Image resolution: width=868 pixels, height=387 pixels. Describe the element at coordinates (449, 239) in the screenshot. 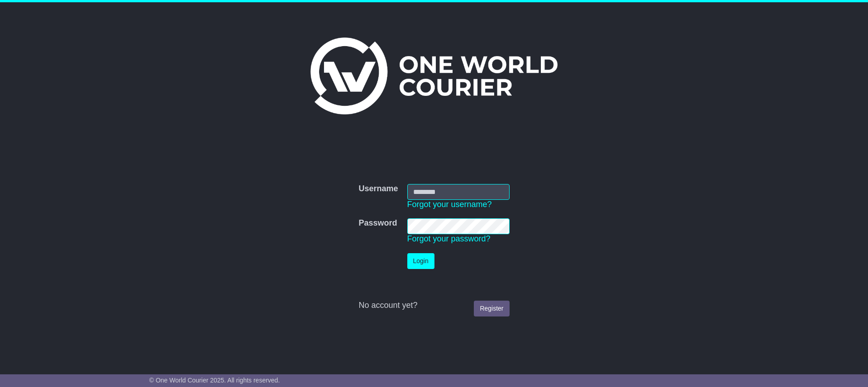

I see `a: Forgot your password?` at that location.